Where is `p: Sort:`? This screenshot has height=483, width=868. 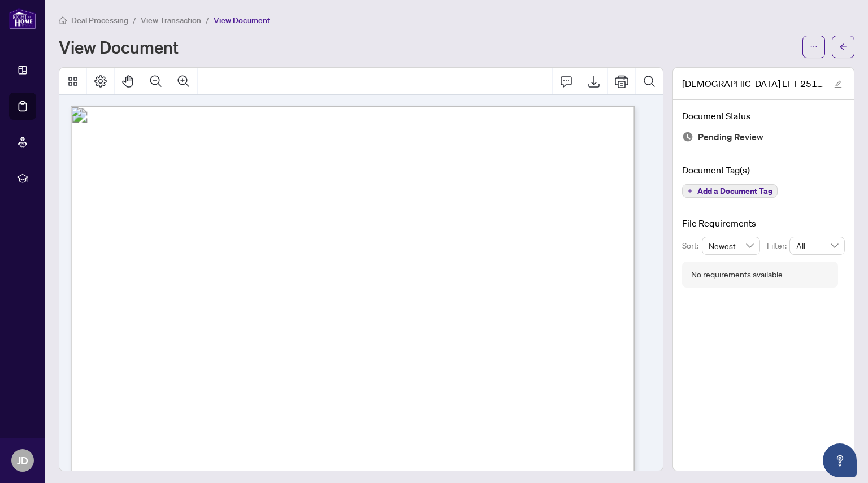
p: Sort: is located at coordinates (691, 246).